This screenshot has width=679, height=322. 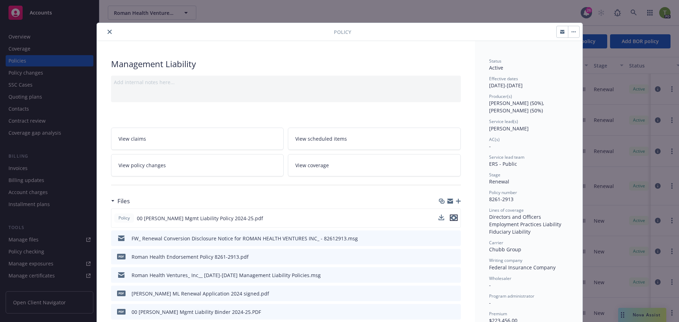 What do you see at coordinates (503, 192) in the screenshot?
I see `span: Policy number` at bounding box center [503, 192].